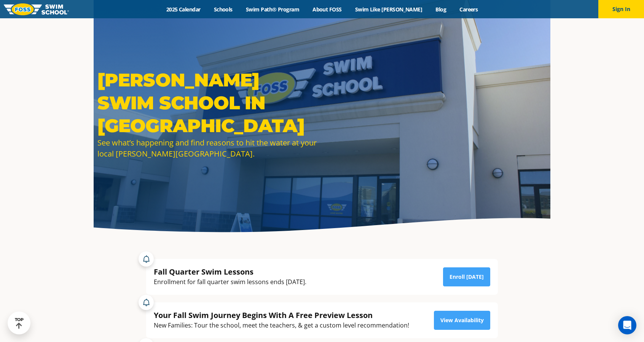 Image resolution: width=644 pixels, height=342 pixels. Describe the element at coordinates (281, 325) in the screenshot. I see `div: New Families: Tour the school, meet the teachers, & get a custom level recommendation!` at that location.